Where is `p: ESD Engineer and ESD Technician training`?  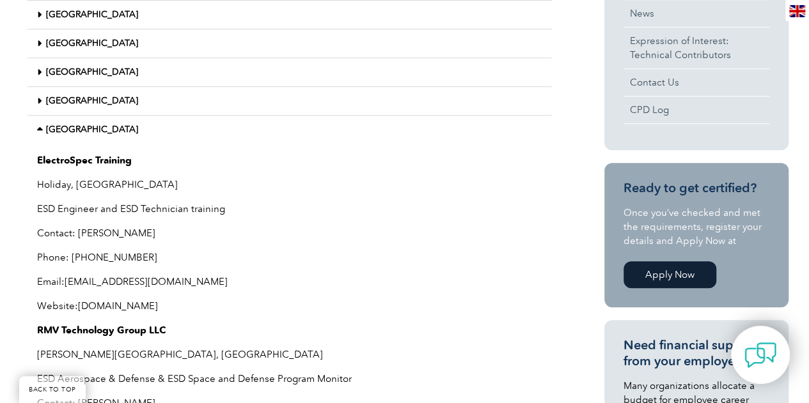 p: ESD Engineer and ESD Technician training is located at coordinates (290, 209).